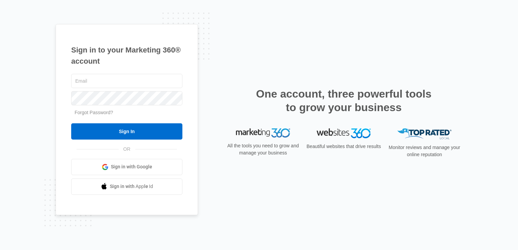  I want to click on p: Beautiful websites that drive results, so click(344, 146).